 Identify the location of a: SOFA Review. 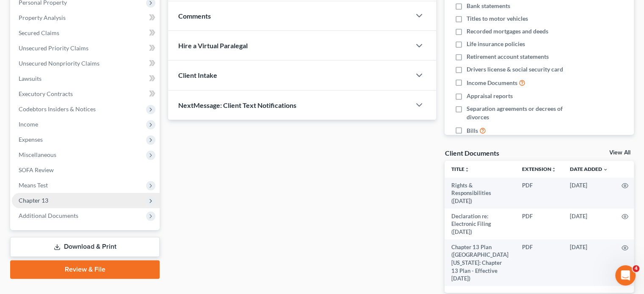
(86, 170).